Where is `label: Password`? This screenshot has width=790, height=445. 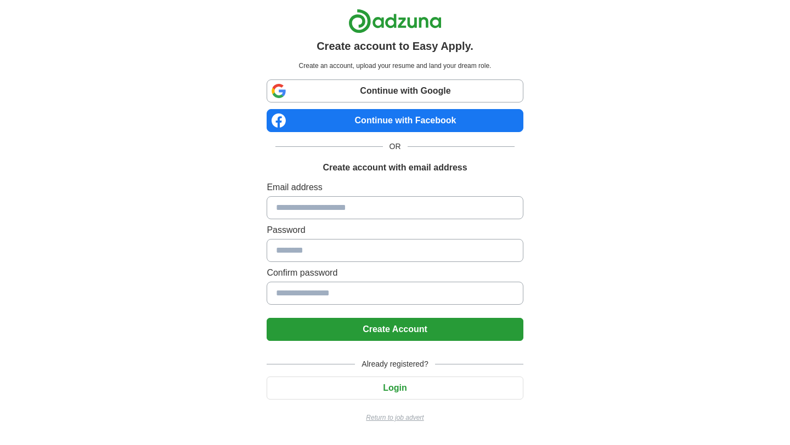 label: Password is located at coordinates (394, 230).